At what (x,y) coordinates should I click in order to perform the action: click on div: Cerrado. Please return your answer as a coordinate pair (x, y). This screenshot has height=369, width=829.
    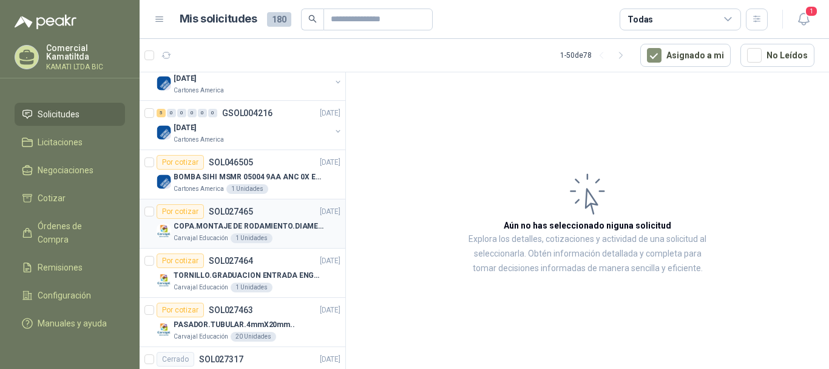
    Looking at the image, I should click on (175, 359).